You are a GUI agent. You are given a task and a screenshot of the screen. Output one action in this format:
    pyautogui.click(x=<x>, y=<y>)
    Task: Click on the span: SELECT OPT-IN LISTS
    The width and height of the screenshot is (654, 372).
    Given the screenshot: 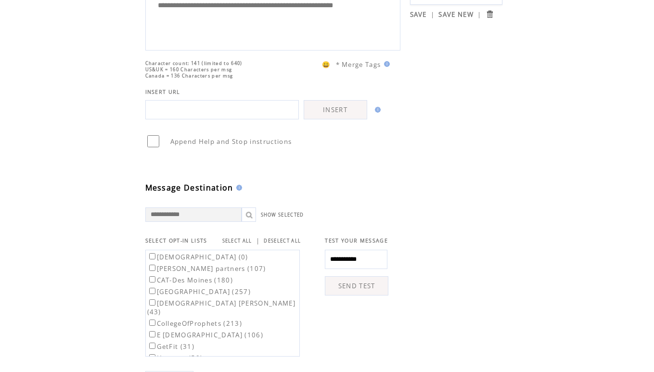 What is the action you would take?
    pyautogui.click(x=176, y=240)
    